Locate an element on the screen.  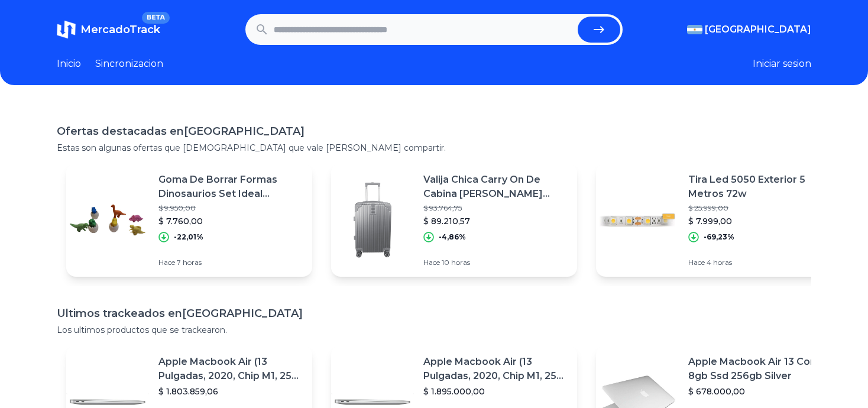
p: $ 25.999,00 is located at coordinates (760, 208).